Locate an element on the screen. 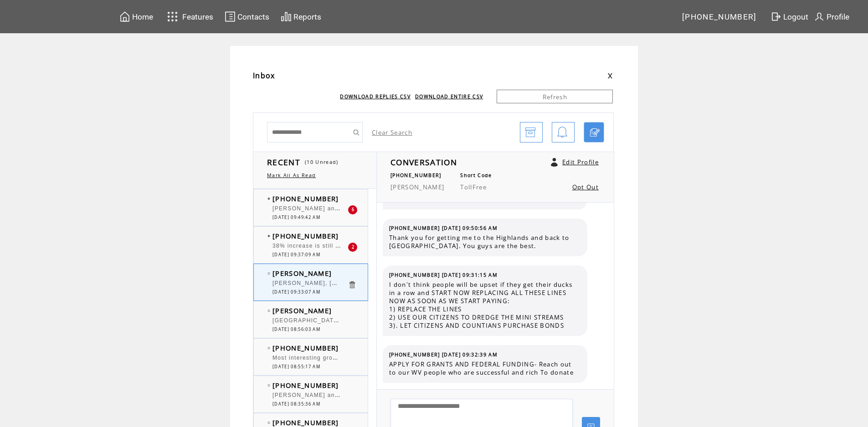 The image size is (868, 427). span: CONVERSATION is located at coordinates (424, 162).